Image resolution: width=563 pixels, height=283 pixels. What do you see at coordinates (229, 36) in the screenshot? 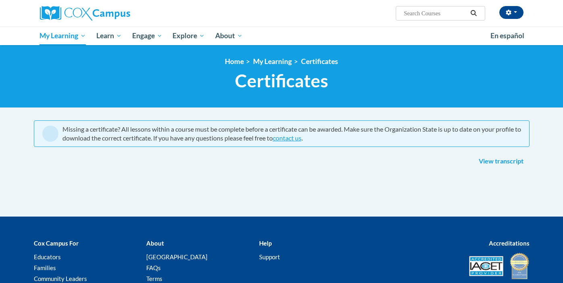
I see `span: About` at bounding box center [229, 36].